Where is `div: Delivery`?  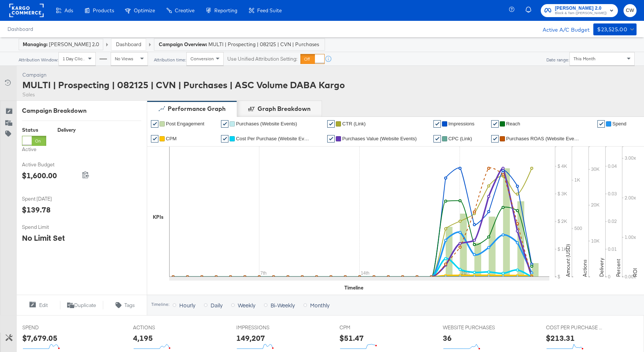
div: Delivery is located at coordinates (66, 130).